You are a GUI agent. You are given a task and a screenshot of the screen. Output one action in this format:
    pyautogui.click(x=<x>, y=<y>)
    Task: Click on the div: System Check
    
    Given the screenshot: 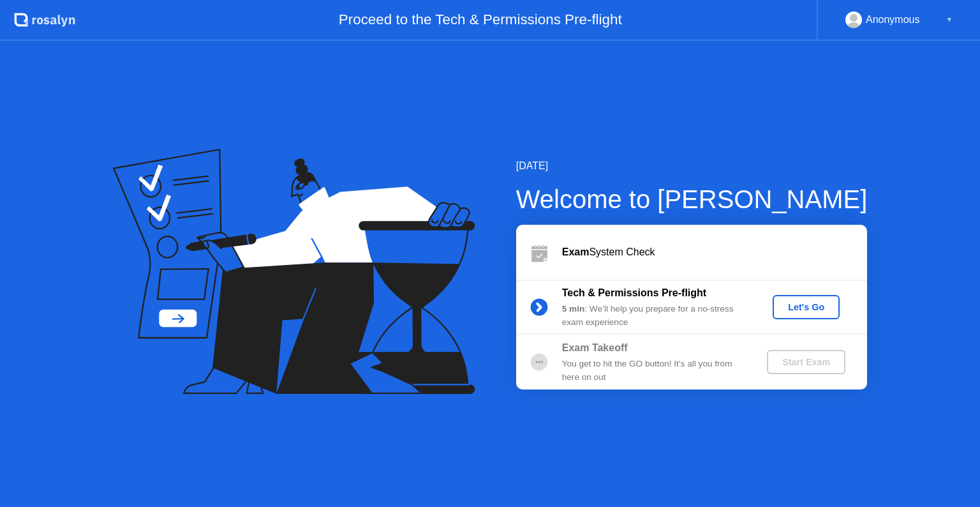 What is the action you would take?
    pyautogui.click(x=715, y=252)
    